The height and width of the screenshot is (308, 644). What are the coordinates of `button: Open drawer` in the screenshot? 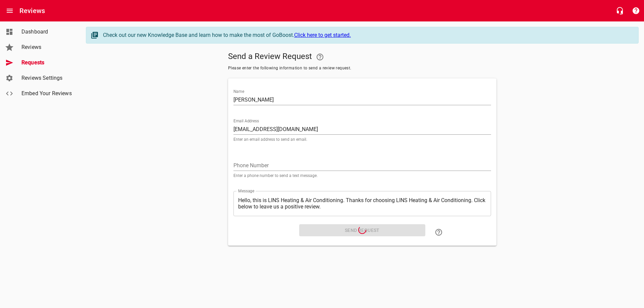 It's located at (10, 10).